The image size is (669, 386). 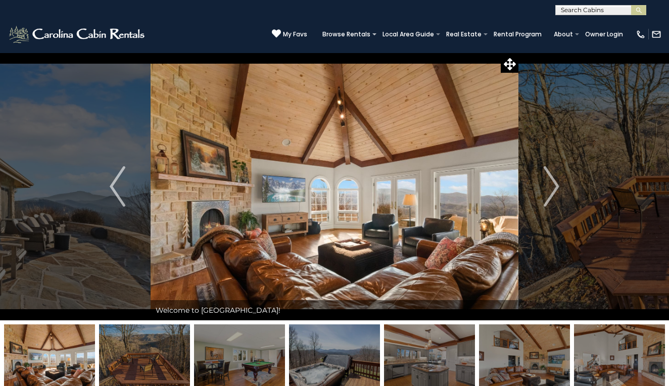 I want to click on img: phone-regular-white.png, so click(x=640, y=34).